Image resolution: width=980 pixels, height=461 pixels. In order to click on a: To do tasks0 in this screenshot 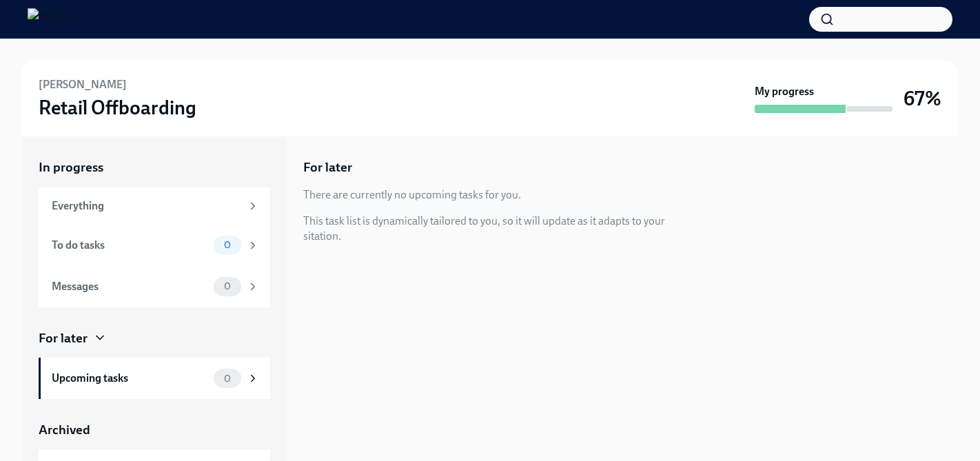, I will do `click(154, 245)`.